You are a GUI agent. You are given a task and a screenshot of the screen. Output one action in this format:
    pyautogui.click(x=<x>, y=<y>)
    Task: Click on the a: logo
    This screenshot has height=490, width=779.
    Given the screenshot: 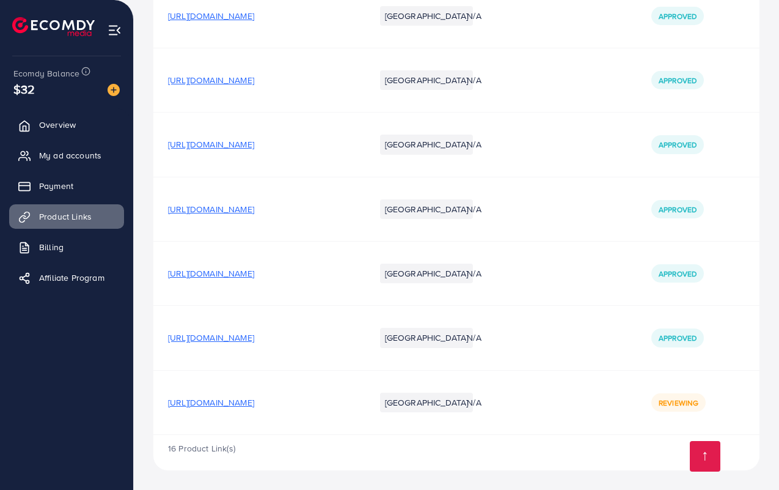 What is the action you would take?
    pyautogui.click(x=53, y=26)
    